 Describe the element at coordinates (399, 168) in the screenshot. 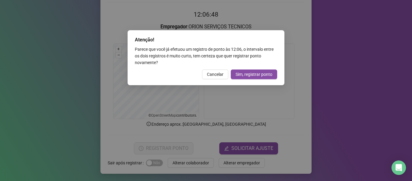

I see `div: Open Intercom Messenger` at that location.